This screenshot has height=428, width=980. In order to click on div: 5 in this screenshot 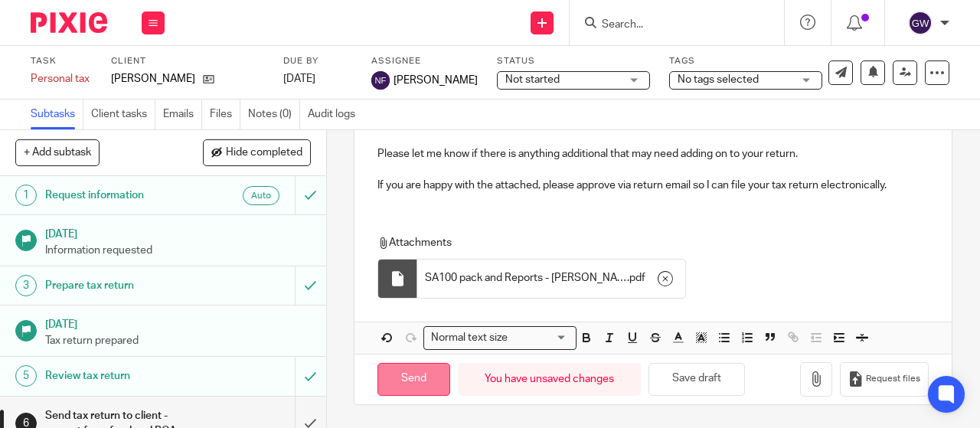, I will do `click(26, 376)`.